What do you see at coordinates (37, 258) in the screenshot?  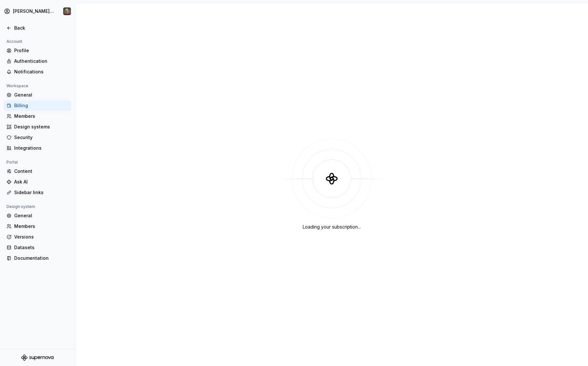 I see `a: Documentation` at bounding box center [37, 258].